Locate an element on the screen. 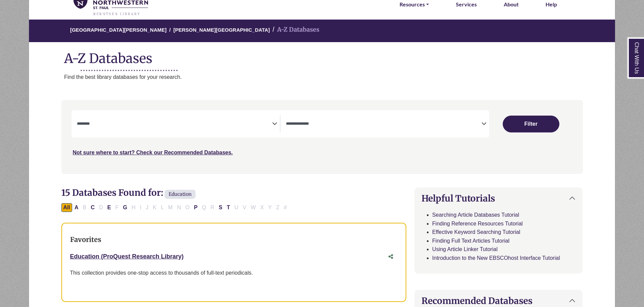  nav: breadcrumb is located at coordinates (322, 30).